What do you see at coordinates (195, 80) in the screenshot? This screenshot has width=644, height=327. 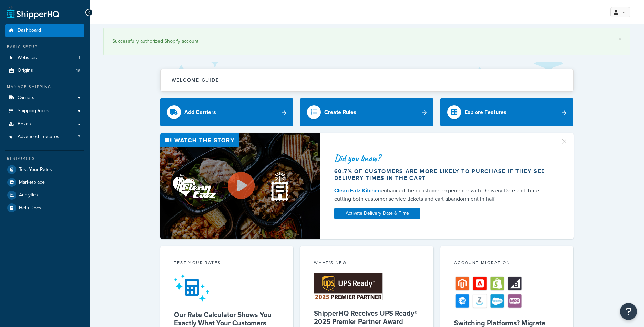 I see `h2: Welcome Guide` at bounding box center [195, 80].